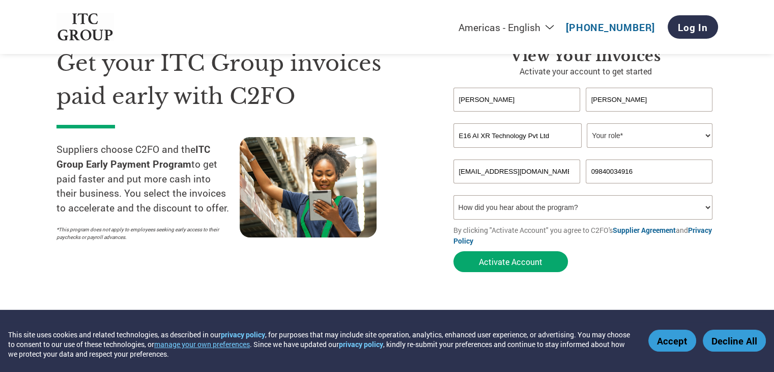 The image size is (774, 372). What do you see at coordinates (517, 187) in the screenshot?
I see `div: Inavlid Email Address` at bounding box center [517, 187].